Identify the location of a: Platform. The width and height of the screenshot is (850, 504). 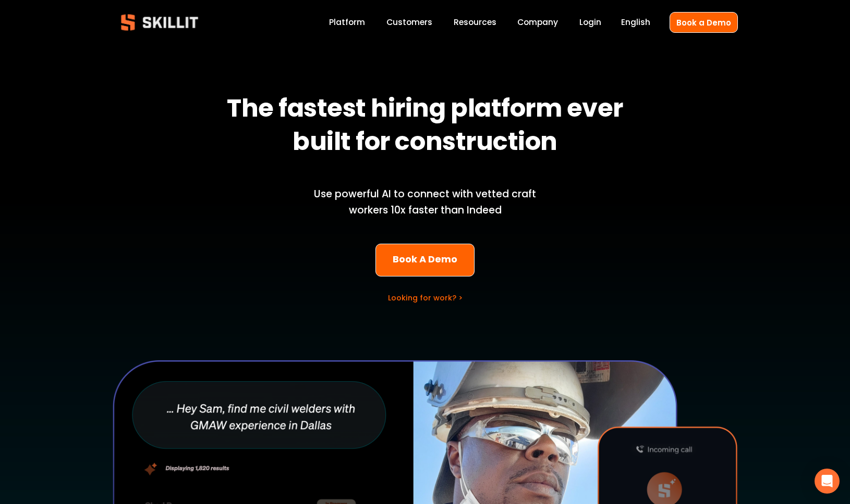
(346, 22).